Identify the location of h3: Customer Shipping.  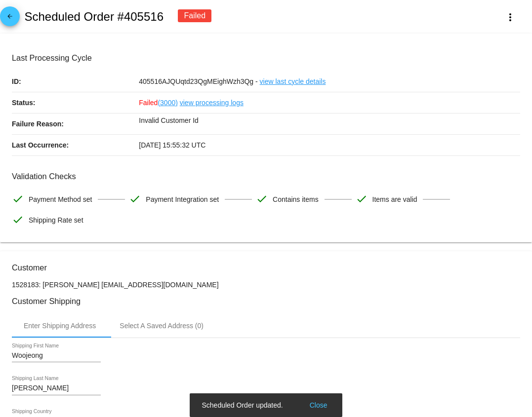
(266, 301).